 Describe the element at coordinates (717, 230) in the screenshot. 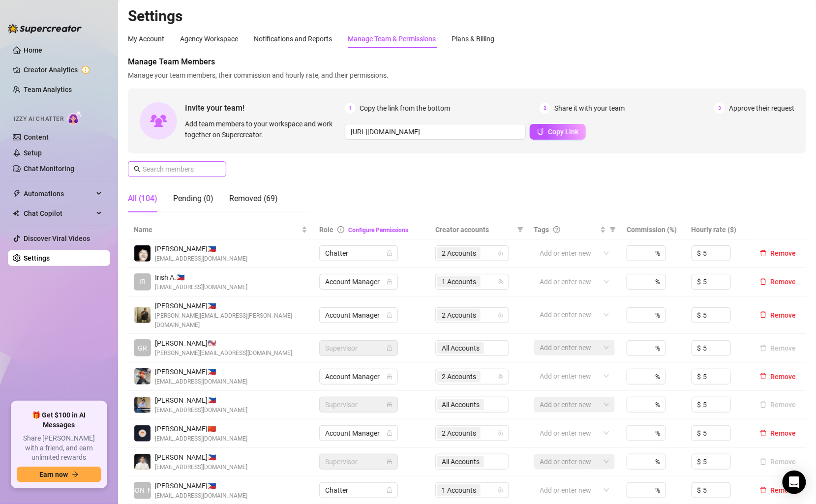

I see `th: Hourly rate ($)` at that location.